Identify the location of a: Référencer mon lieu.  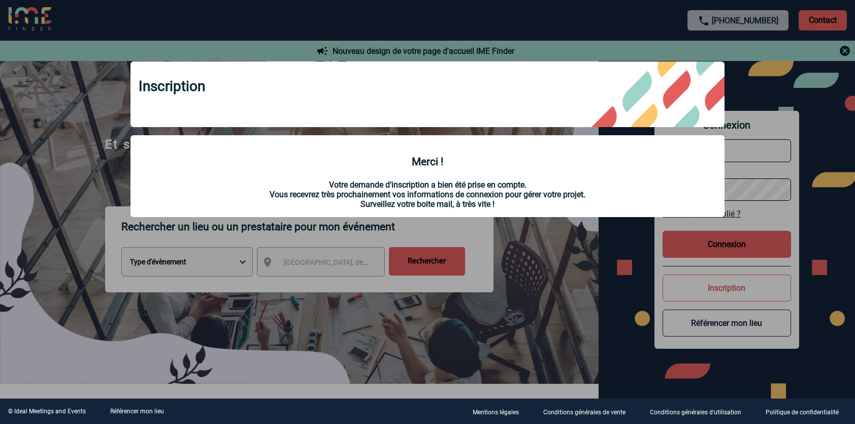
(137, 411).